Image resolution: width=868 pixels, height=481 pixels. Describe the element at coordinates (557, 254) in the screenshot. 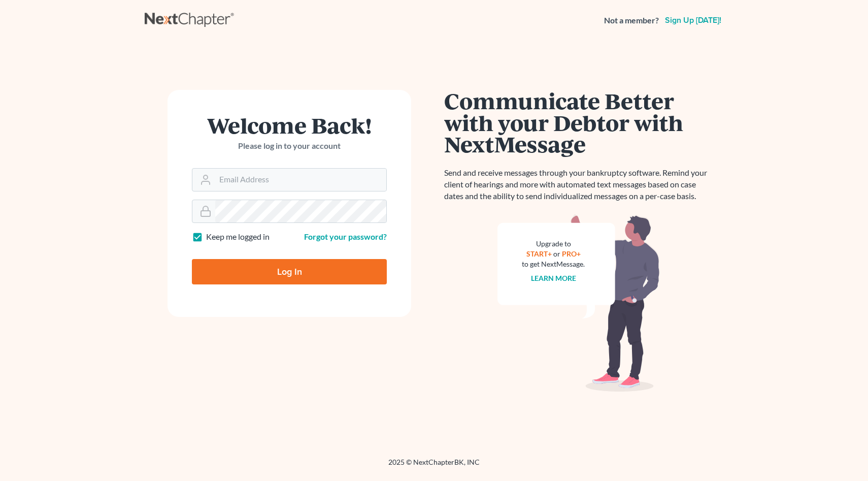

I see `span: or` at that location.